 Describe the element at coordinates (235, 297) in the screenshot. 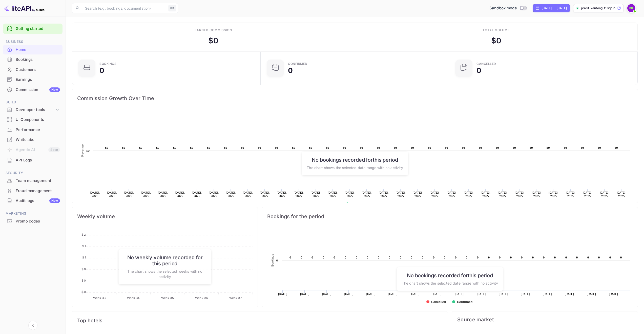

I see `tspan: Week 37` at that location.